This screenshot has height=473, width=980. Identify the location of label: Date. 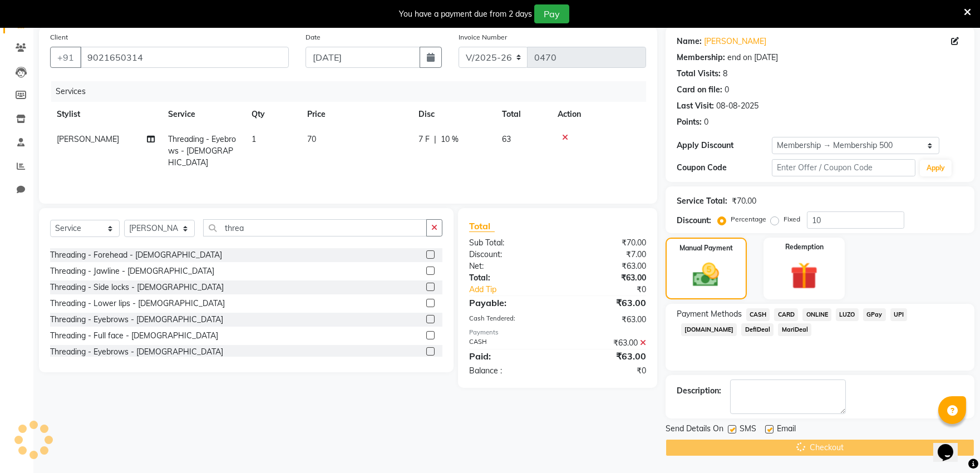
(312, 37).